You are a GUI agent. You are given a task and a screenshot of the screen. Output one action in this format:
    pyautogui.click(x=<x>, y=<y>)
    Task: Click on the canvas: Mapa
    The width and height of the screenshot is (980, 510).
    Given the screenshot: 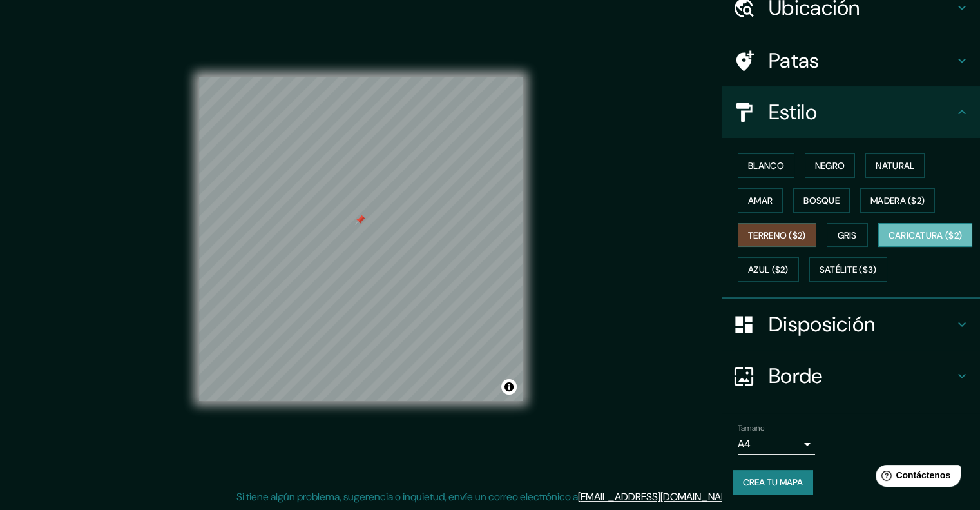 What is the action you would take?
    pyautogui.click(x=361, y=239)
    